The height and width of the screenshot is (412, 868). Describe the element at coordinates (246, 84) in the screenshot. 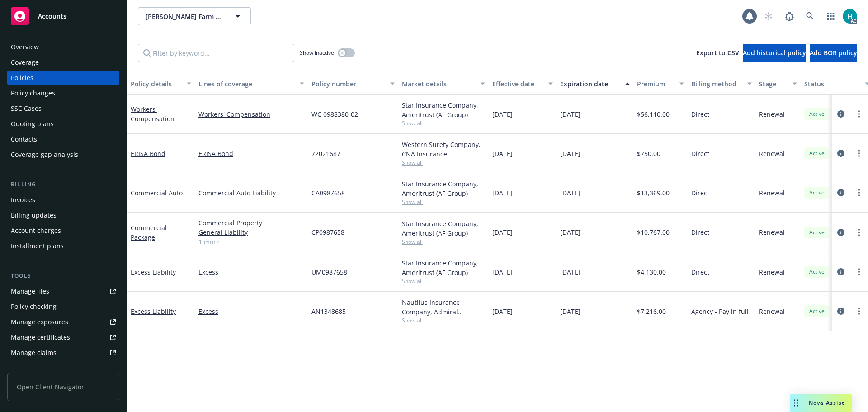

I see `div: Lines of coverage` at that location.